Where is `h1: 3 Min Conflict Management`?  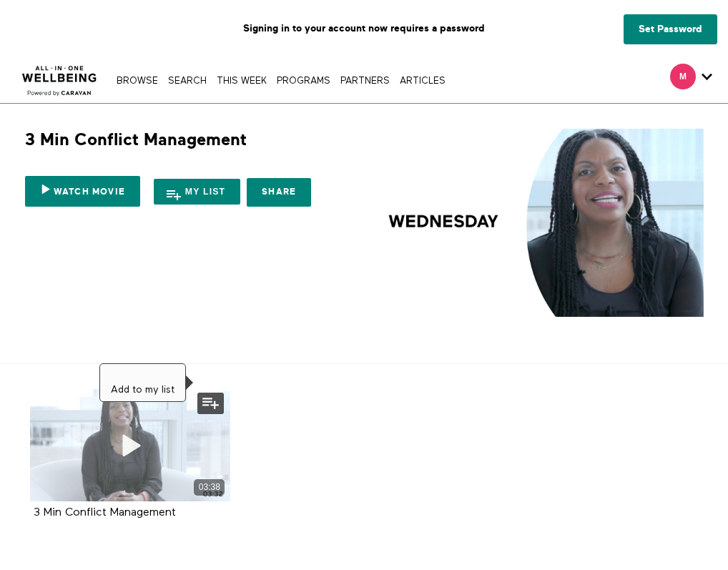 h1: 3 Min Conflict Management is located at coordinates (136, 140).